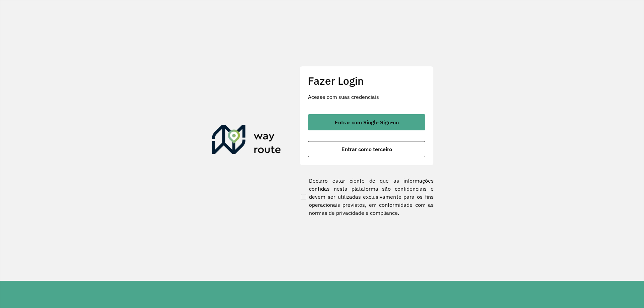 This screenshot has height=308, width=644. What do you see at coordinates (366, 122) in the screenshot?
I see `span: Entrar com Single Sign-on` at bounding box center [366, 122].